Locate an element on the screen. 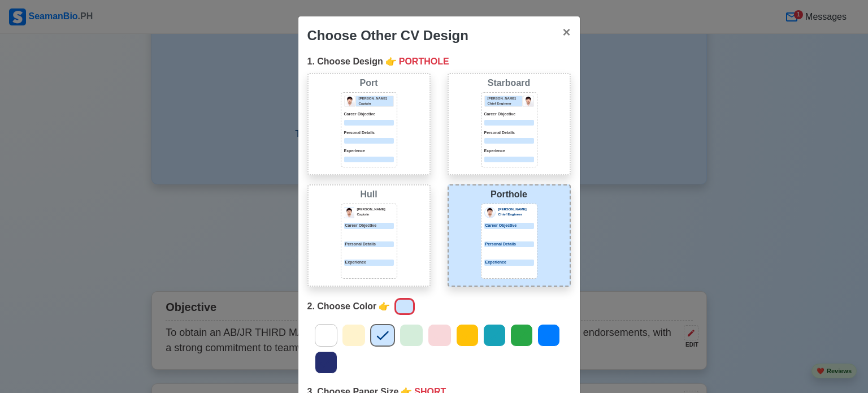 The width and height of the screenshot is (868, 393). span: PORTHOLE is located at coordinates (424, 61).